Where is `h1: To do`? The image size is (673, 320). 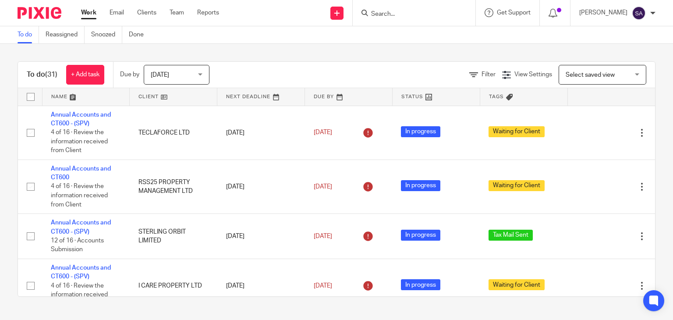 h1: To do is located at coordinates (42, 75).